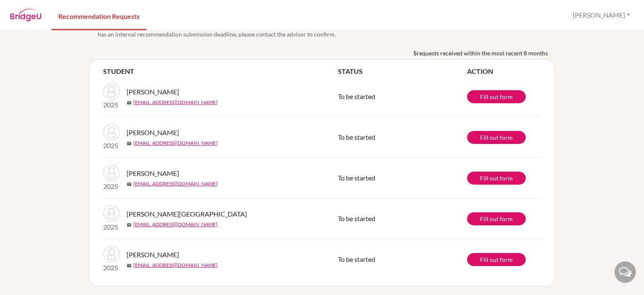  What do you see at coordinates (403, 71) in the screenshot?
I see `th: STATUS` at bounding box center [403, 71].